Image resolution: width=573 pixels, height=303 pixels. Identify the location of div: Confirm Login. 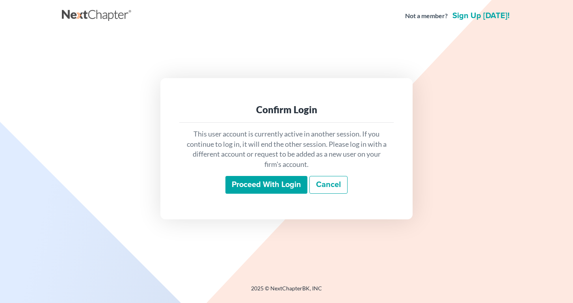
(287, 110).